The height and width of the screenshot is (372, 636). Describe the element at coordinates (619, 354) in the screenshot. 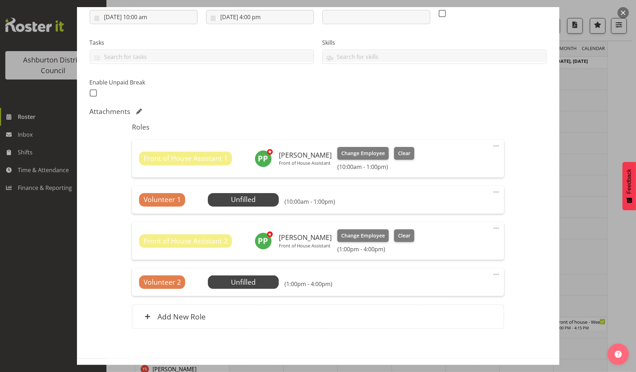

I see `img: help-xxl-2.png` at that location.